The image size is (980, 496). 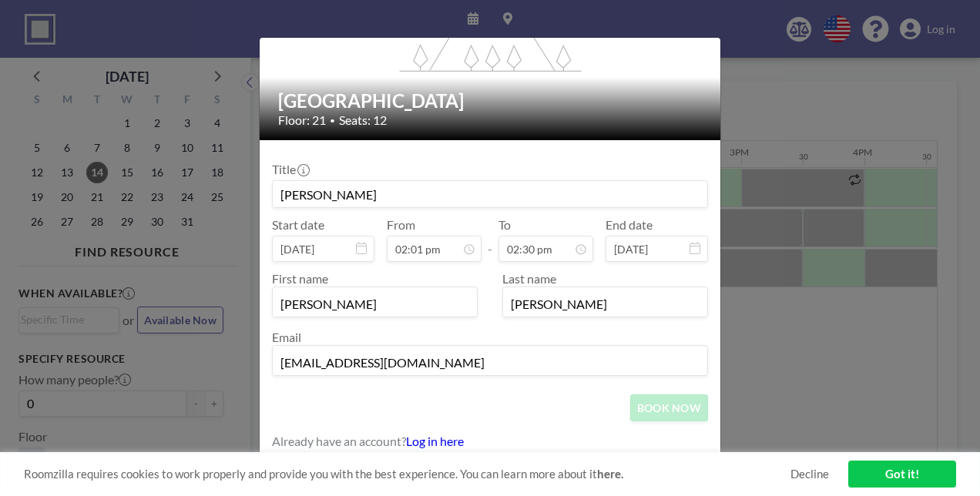 I want to click on span: Already have an account?, so click(x=339, y=441).